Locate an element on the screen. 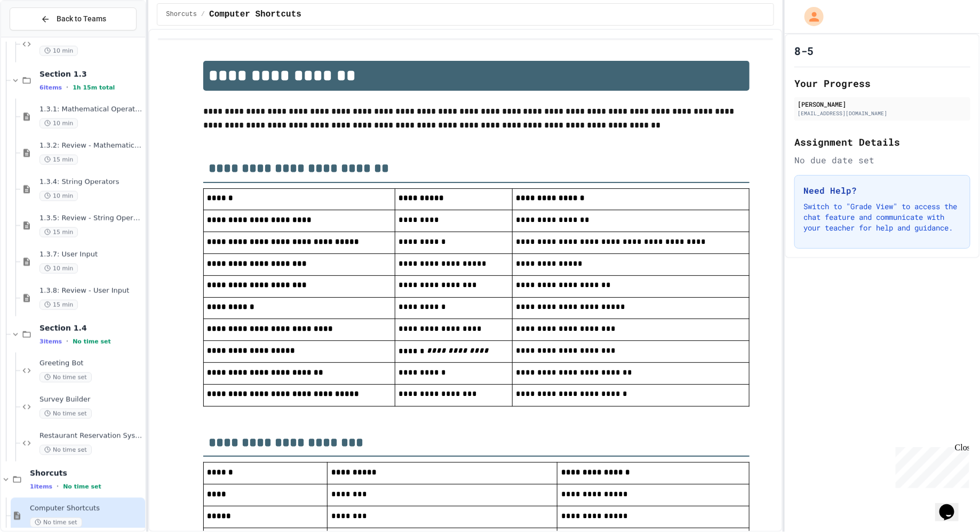 This screenshot has width=980, height=532. span: Restaurant Reservation System is located at coordinates (91, 436).